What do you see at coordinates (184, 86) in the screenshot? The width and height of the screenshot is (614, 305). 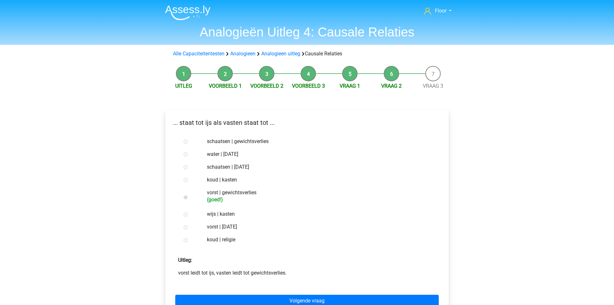 I see `a: Uitleg` at bounding box center [184, 86].